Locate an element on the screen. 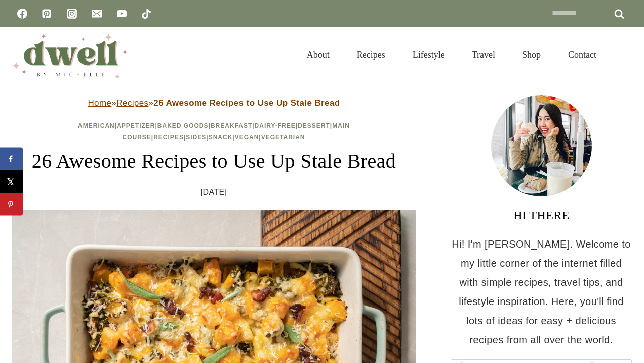 The height and width of the screenshot is (363, 644). strong: 26 Awesome Recipes to Use Up Stale Bread is located at coordinates (247, 103).